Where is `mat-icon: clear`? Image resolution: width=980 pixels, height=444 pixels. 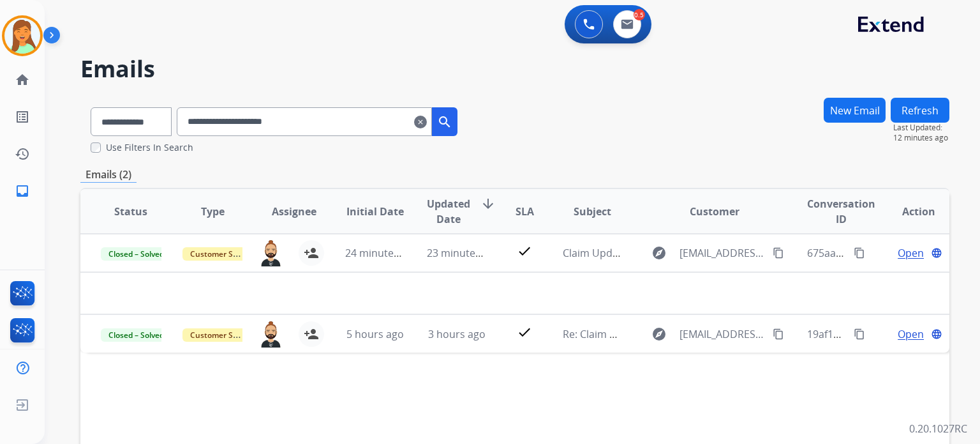
mat-icon: clear is located at coordinates (421, 122).